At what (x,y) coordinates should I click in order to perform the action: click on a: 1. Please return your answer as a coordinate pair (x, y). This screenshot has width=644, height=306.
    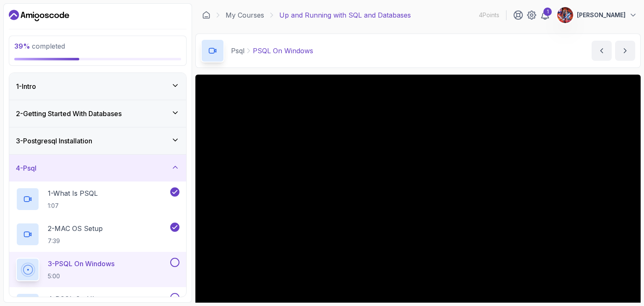
    Looking at the image, I should click on (545, 15).